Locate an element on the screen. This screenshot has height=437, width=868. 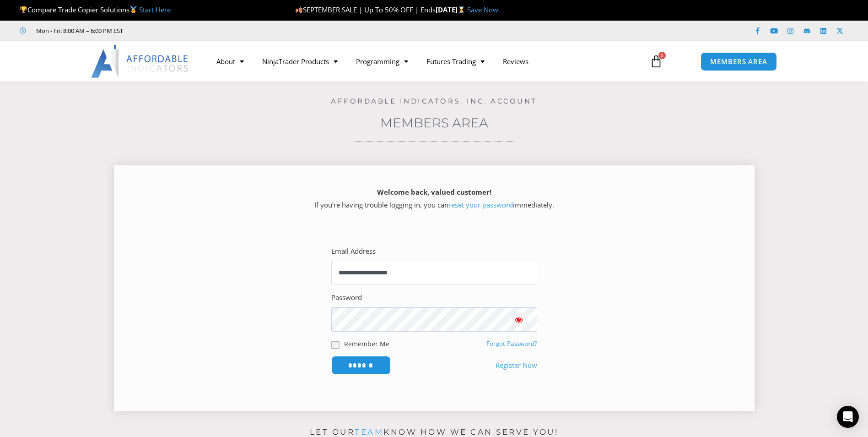
span: MEMBERS AREA is located at coordinates (738, 61).